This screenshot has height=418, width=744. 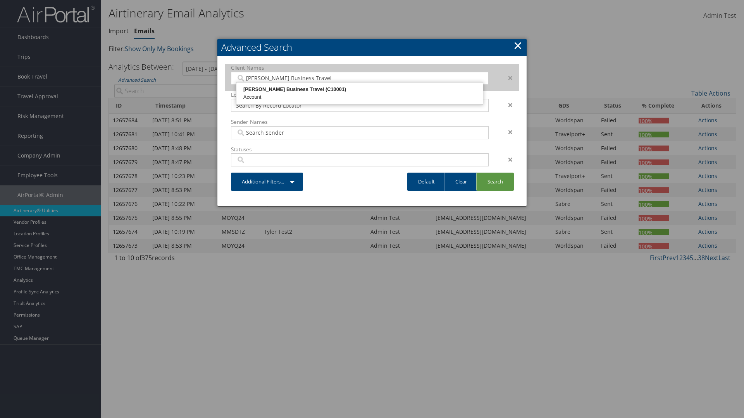 What do you see at coordinates (267, 182) in the screenshot?
I see `a: Additional Filters...` at bounding box center [267, 182].